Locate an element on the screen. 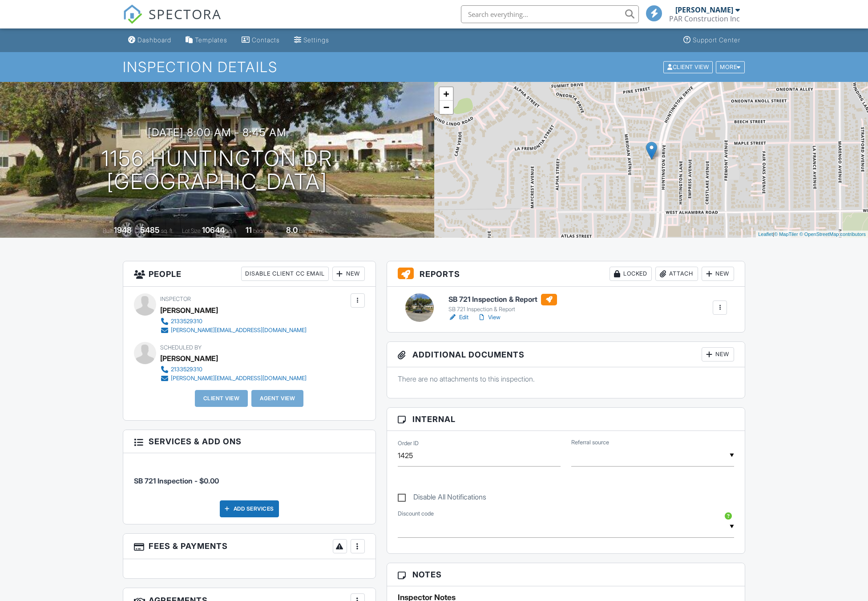 This screenshot has height=601, width=868. div: 10644 is located at coordinates (213, 230).